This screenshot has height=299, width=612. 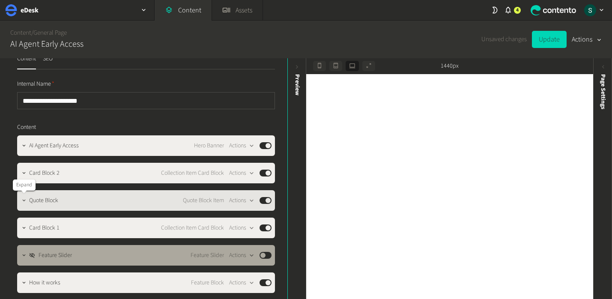 What do you see at coordinates (24, 185) in the screenshot?
I see `div: Expand` at bounding box center [24, 185].